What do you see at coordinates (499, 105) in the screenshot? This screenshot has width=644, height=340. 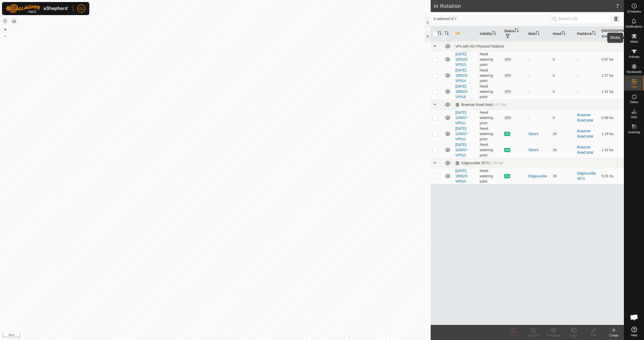 I see `span: (6.37 ha)` at bounding box center [499, 105].